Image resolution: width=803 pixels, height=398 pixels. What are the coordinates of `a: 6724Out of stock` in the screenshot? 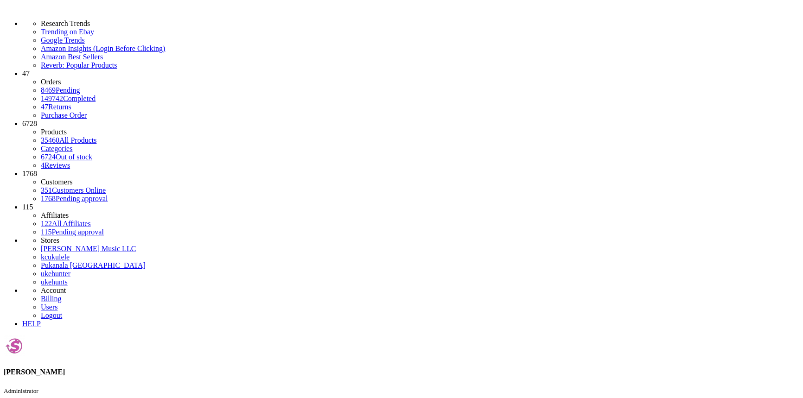 It's located at (66, 157).